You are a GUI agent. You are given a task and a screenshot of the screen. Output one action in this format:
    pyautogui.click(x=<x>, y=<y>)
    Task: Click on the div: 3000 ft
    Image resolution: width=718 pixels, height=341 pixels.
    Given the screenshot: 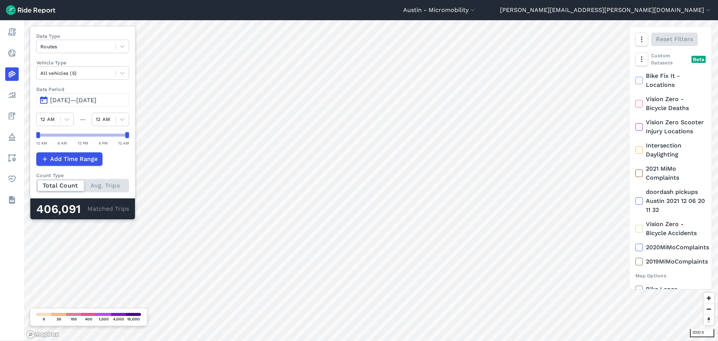 What is the action you would take?
    pyautogui.click(x=702, y=333)
    